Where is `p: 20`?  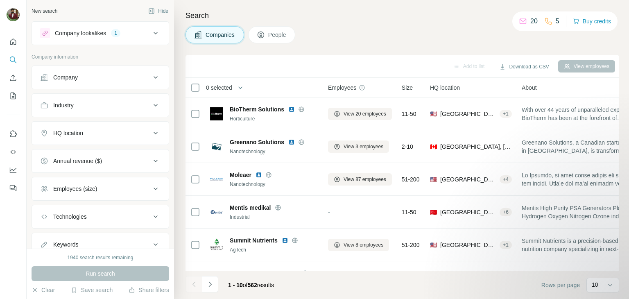
p: 20 is located at coordinates (534, 21).